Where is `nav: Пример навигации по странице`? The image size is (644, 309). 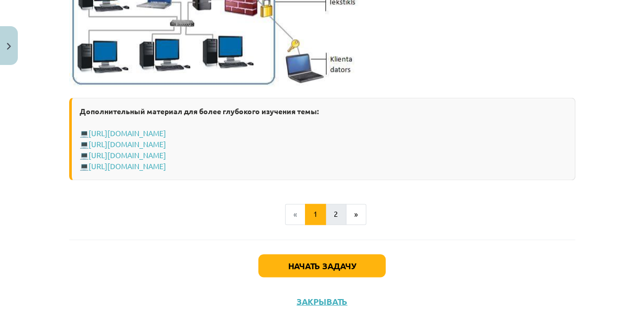 nav: Пример навигации по странице is located at coordinates (323, 214).